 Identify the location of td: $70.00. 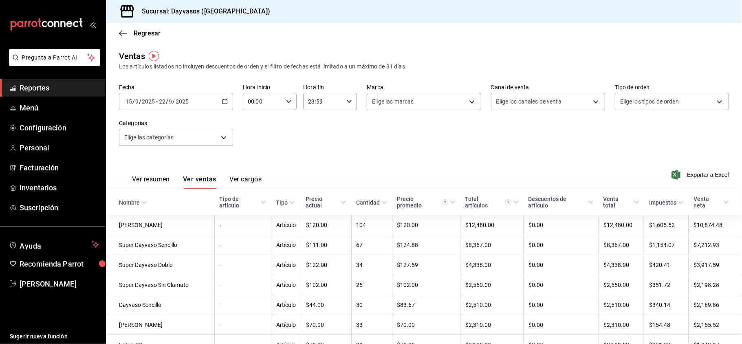
(326, 325).